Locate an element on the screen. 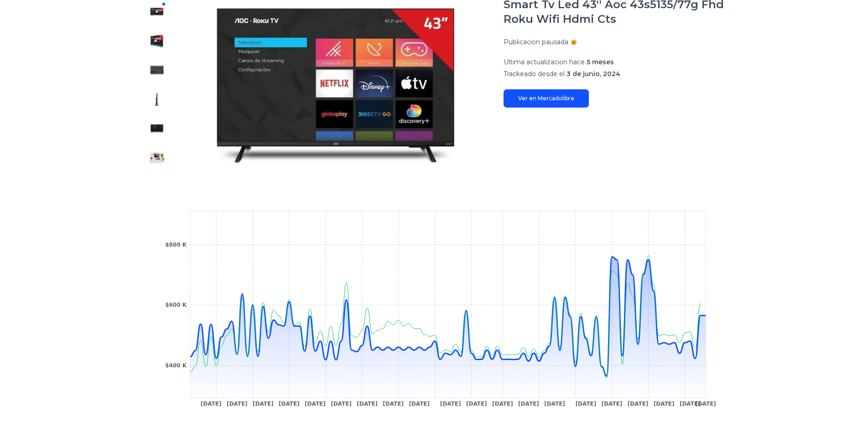  span: Ultima actualizacion hace is located at coordinates (544, 62).